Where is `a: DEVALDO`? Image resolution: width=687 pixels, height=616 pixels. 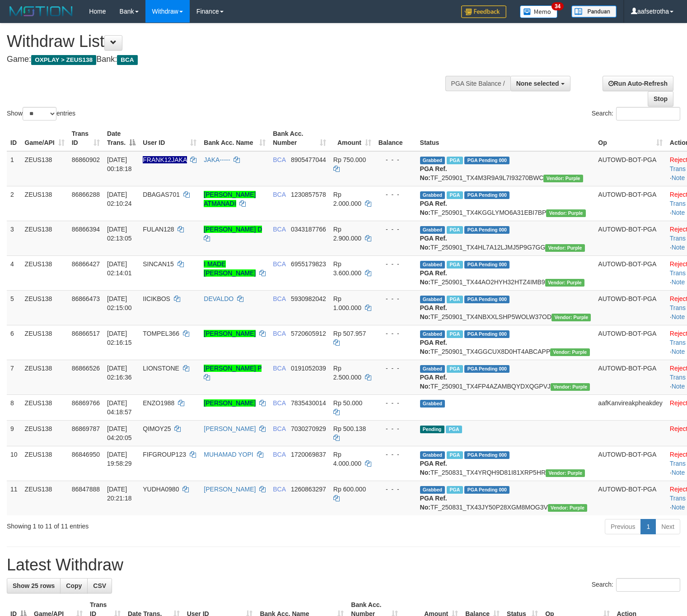
a: DEVALDO is located at coordinates (219, 298).